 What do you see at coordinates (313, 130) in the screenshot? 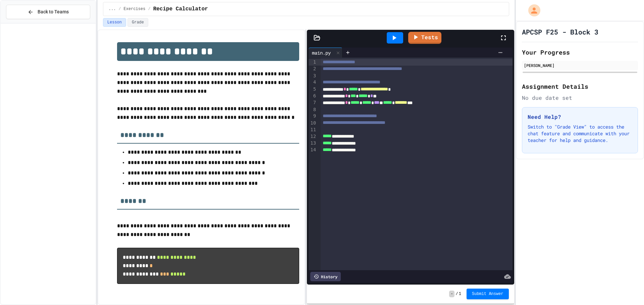
I see `div: 11` at bounding box center [313, 130].